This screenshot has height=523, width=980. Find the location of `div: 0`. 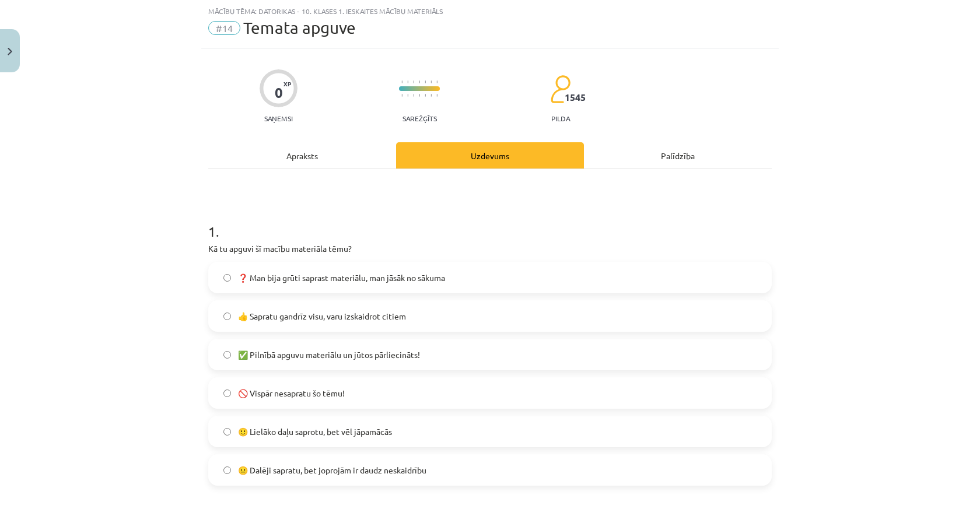

div: 0 is located at coordinates (279, 92).